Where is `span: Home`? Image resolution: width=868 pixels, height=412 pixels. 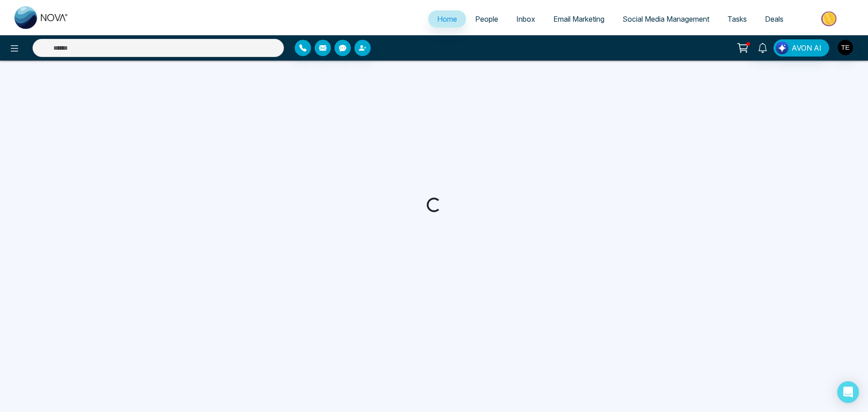 span: Home is located at coordinates (447, 19).